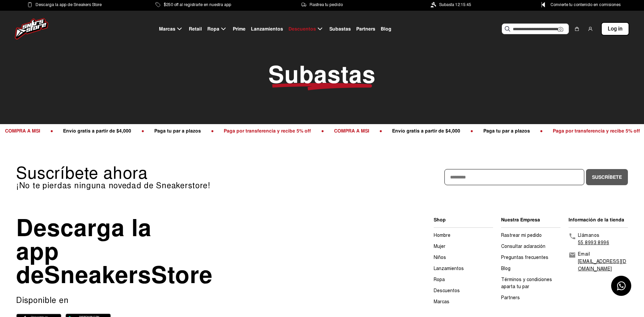  Describe the element at coordinates (593, 236) in the screenshot. I see `p: Llámanos` at that location.